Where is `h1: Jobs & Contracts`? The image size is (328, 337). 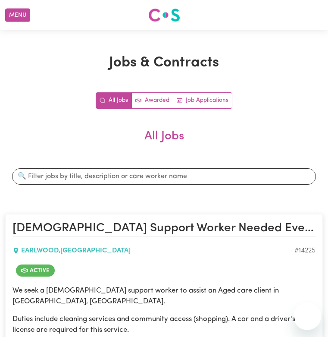 h1: Jobs & Contracts is located at coordinates (164, 63).